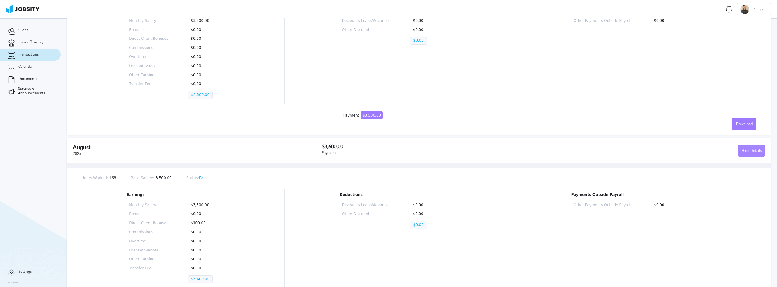 This screenshot has width=777, height=287. Describe the element at coordinates (745, 124) in the screenshot. I see `span: Download` at that location.